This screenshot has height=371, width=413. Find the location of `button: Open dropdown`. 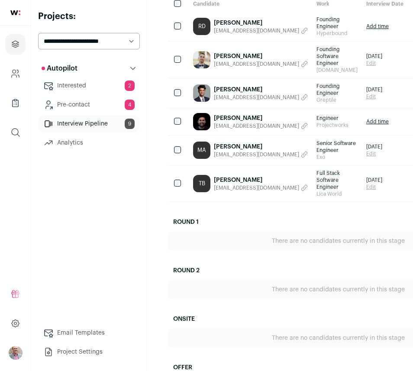

button: Open dropdown is located at coordinates (16, 352).